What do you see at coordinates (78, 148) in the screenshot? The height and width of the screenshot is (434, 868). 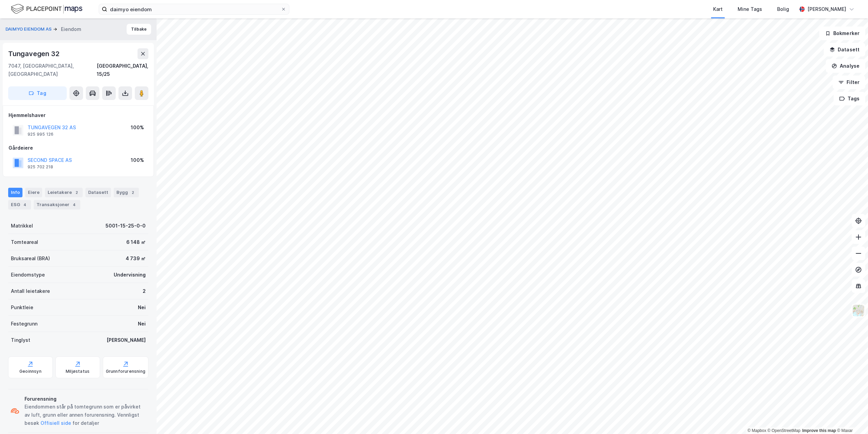 I see `div: Gårdeiere` at bounding box center [78, 148].